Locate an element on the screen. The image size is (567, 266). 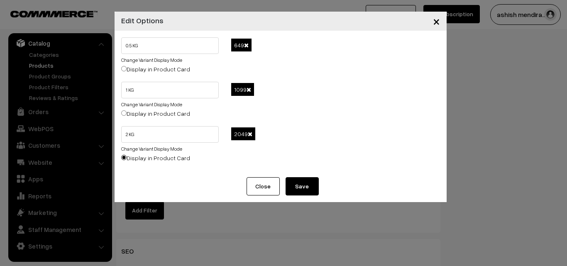
span: 2049 is located at coordinates (243, 134).